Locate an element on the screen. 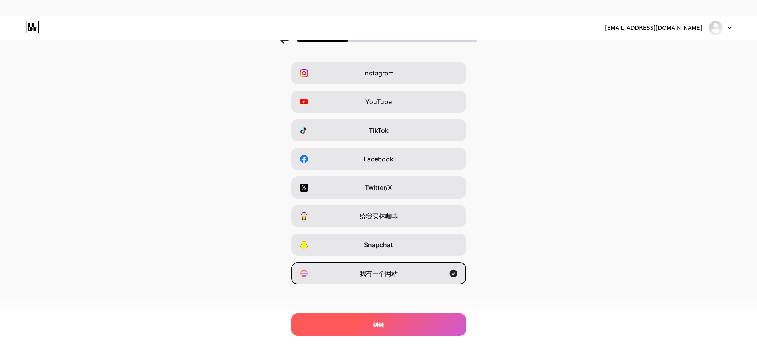 This screenshot has height=356, width=757. img: 阿芬贝特 is located at coordinates (716, 28).